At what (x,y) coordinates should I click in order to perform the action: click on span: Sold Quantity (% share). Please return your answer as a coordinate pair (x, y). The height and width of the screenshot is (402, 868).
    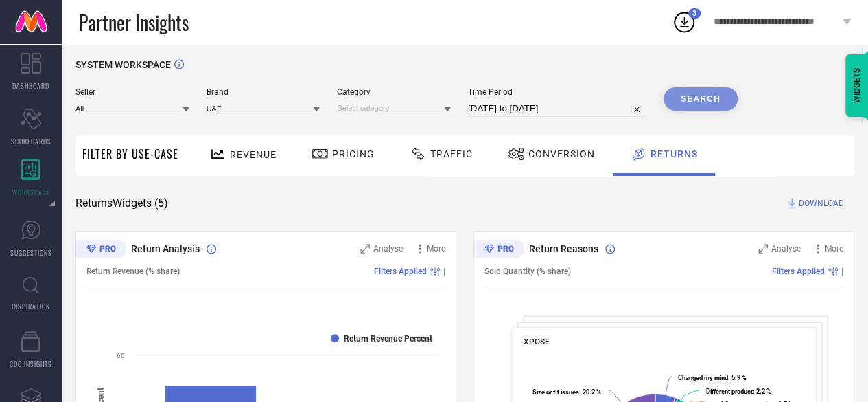
    Looking at the image, I should click on (527, 272).